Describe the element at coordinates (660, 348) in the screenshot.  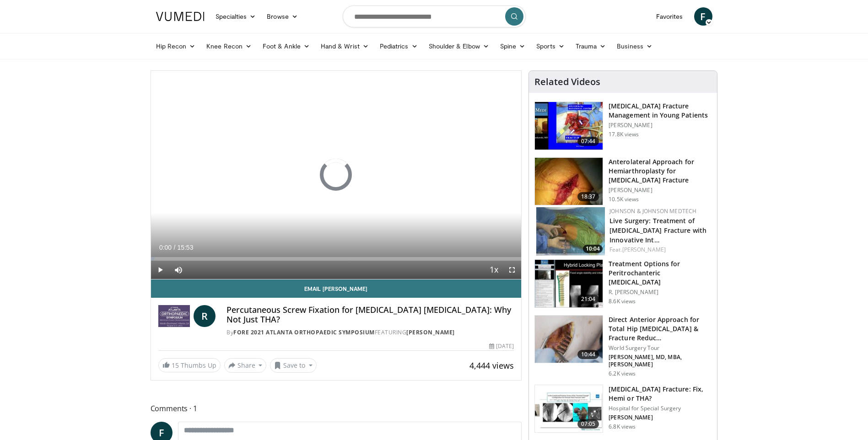
I see `p: World Surgery Tour` at that location.